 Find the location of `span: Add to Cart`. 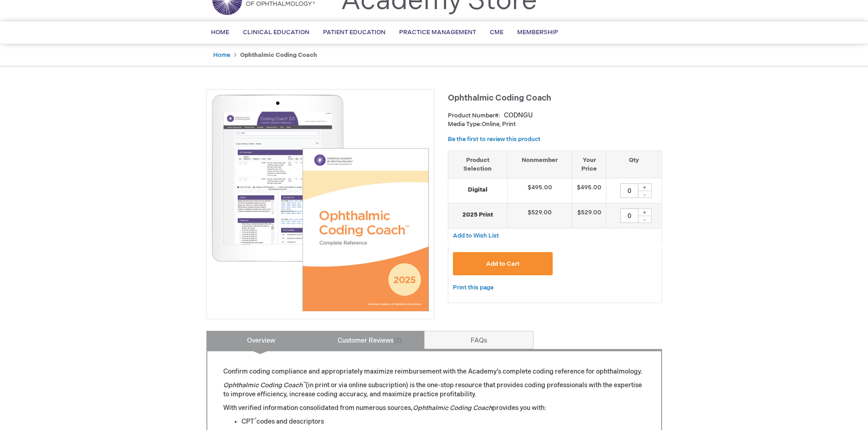

span: Add to Cart is located at coordinates (503, 264).